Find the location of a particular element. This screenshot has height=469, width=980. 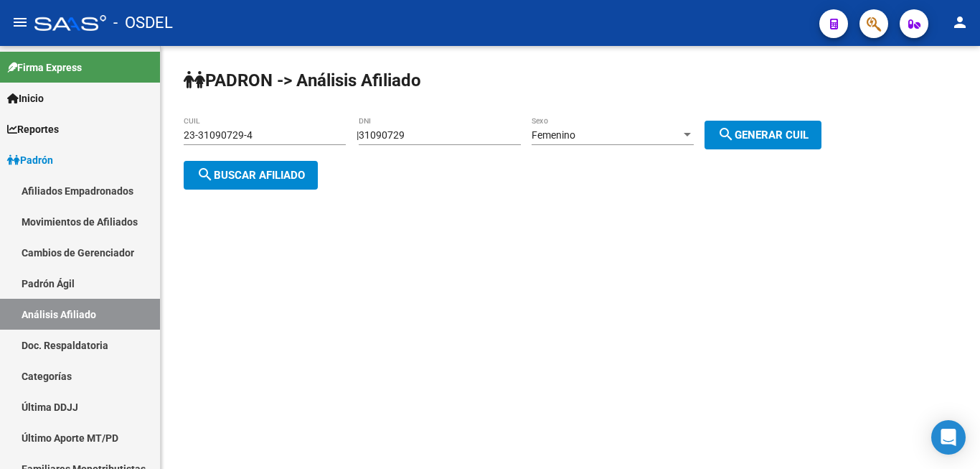

span: Generar CUIL is located at coordinates (762, 135).